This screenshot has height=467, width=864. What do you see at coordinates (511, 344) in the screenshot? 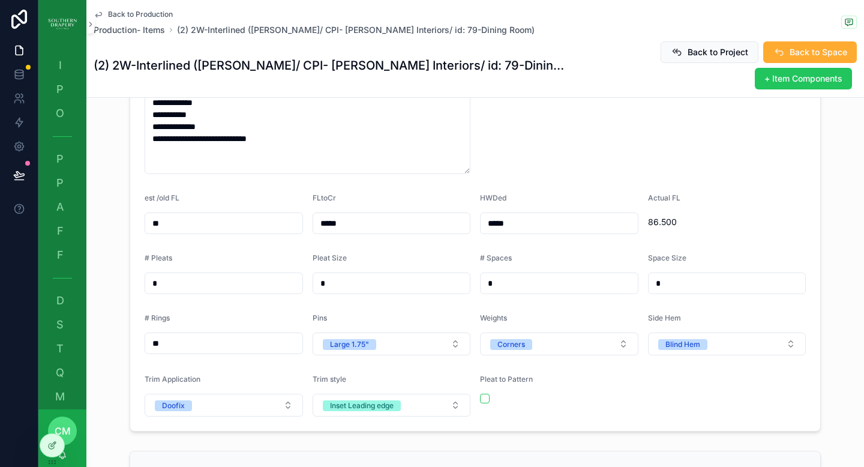
I see `div: Corners` at bounding box center [511, 344].